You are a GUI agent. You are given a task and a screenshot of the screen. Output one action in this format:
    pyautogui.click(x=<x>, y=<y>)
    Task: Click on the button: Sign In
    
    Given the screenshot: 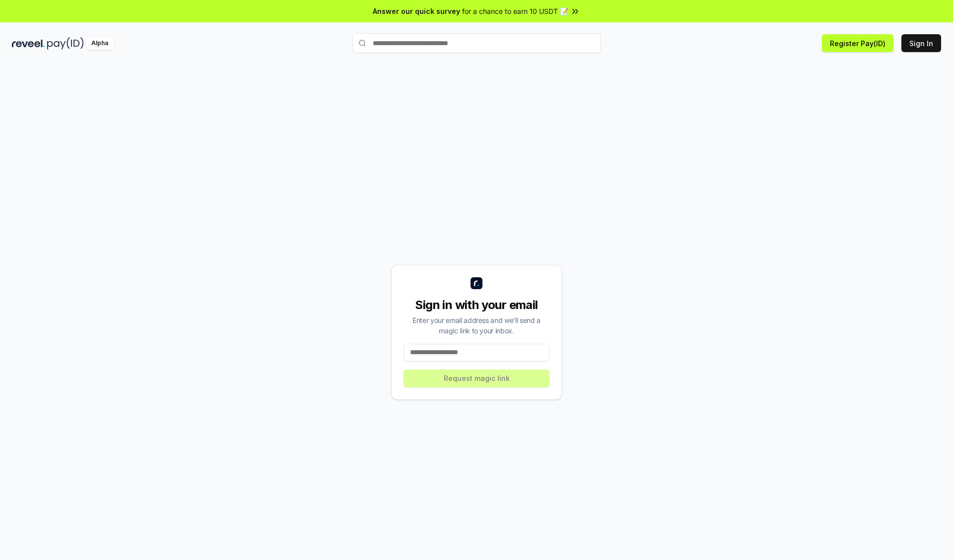 What is the action you would take?
    pyautogui.click(x=921, y=43)
    